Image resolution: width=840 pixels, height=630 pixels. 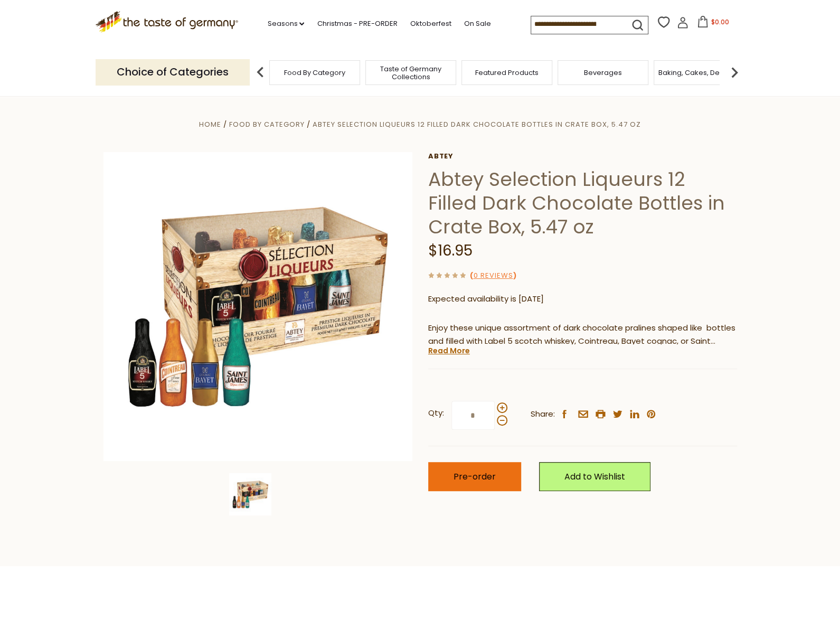 I want to click on a: Add to Wishlist, so click(x=595, y=477).